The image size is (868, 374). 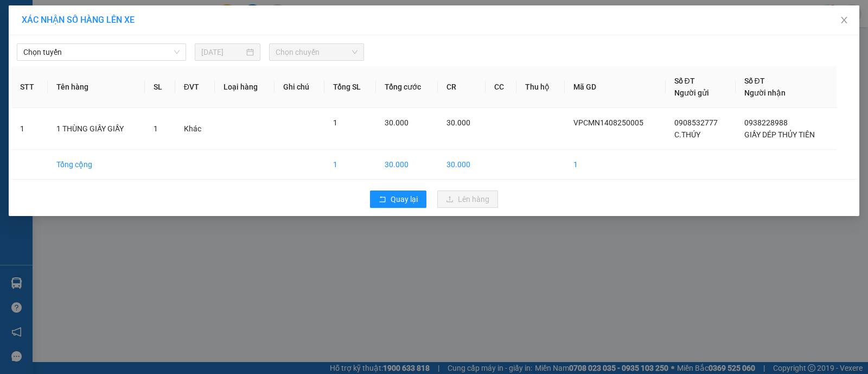 I want to click on th: Tổng cước, so click(x=407, y=87).